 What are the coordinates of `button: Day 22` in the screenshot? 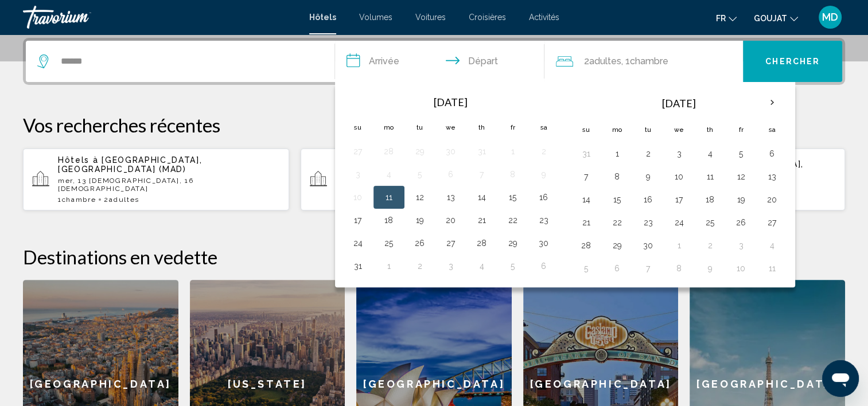 It's located at (617, 222).